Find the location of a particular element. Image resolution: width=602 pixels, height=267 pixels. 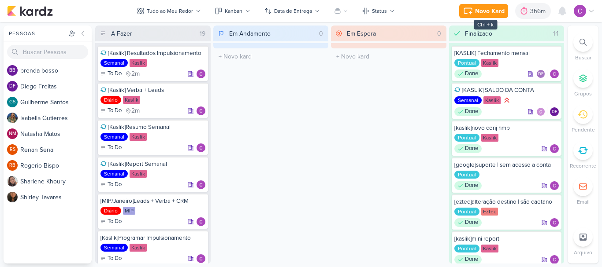

p: Email is located at coordinates (583, 202).